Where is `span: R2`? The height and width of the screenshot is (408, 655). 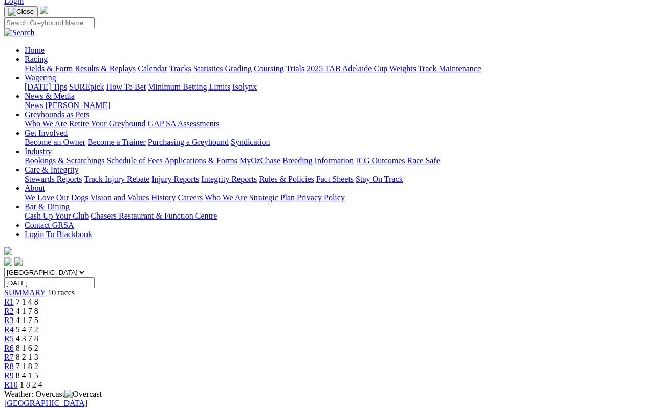 span: R2 is located at coordinates (9, 311).